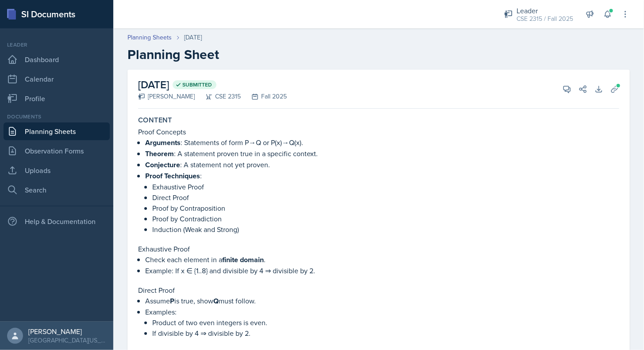 The height and width of the screenshot is (350, 644). What do you see at coordinates (57, 190) in the screenshot?
I see `a: Search` at bounding box center [57, 190].